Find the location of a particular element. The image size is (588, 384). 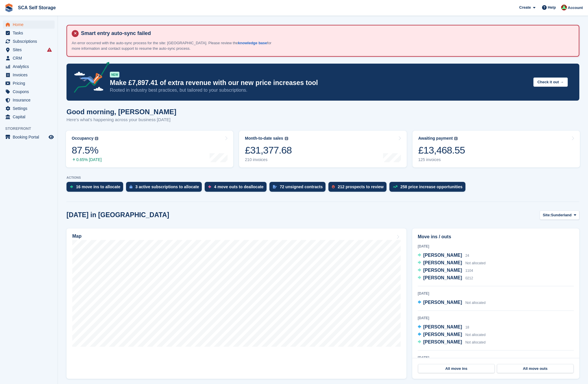

button: Check it out → is located at coordinates (550, 82).